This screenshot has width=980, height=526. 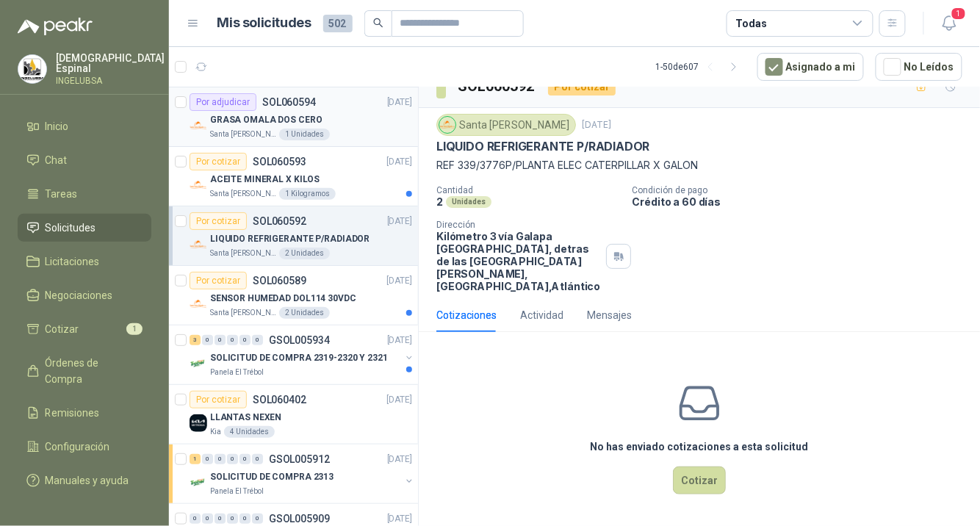 I want to click on p: GSOL005912, so click(x=299, y=459).